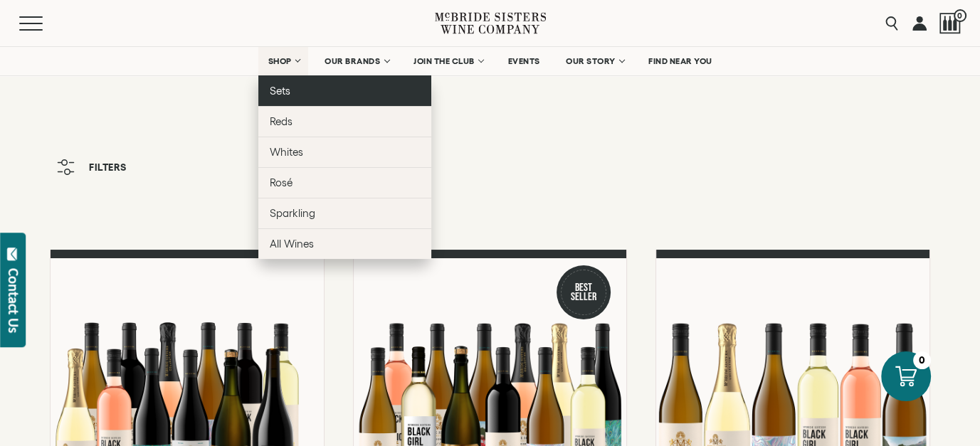  I want to click on span: Sets, so click(280, 90).